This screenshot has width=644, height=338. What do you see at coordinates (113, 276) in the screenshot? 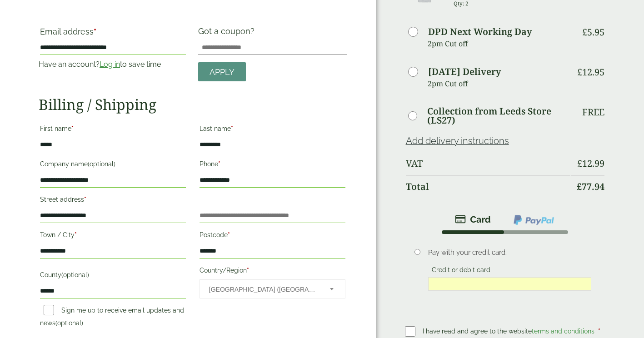
I see `label: County` at bounding box center [113, 276].